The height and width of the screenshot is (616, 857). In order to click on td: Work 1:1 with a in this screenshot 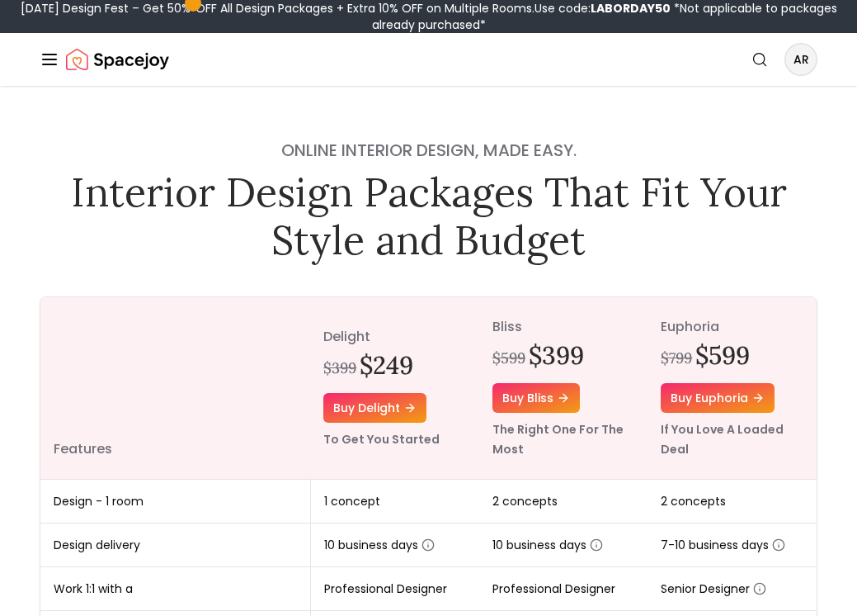, I will do `click(175, 588)`.